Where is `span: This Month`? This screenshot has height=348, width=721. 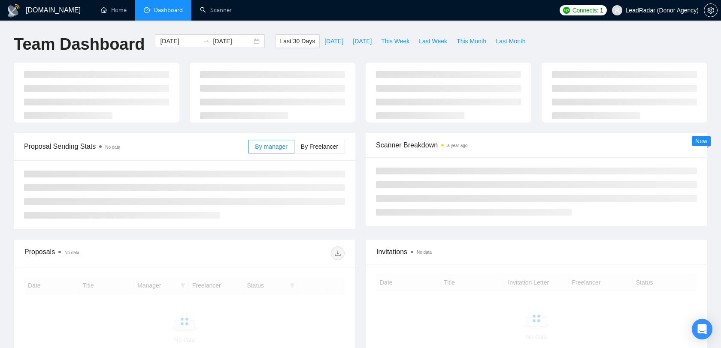
span: This Month is located at coordinates (471, 41).